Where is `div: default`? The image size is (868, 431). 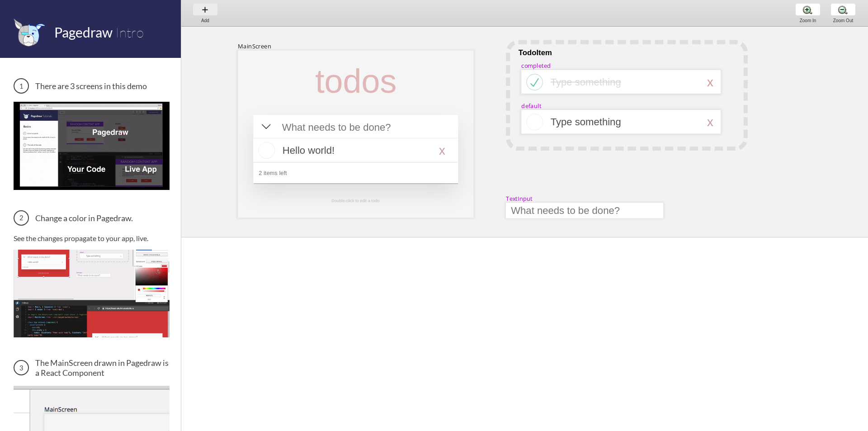
div: default is located at coordinates (531, 106).